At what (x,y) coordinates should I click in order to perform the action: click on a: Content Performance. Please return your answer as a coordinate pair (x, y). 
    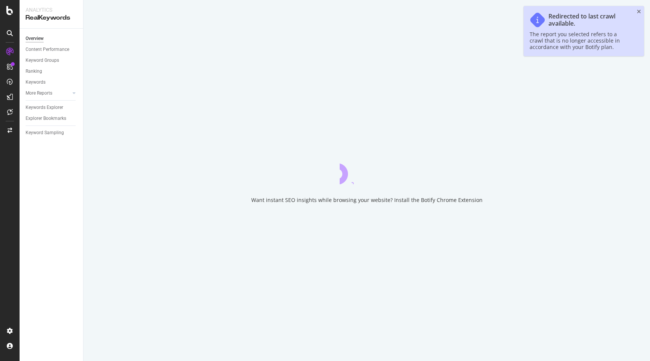
    Looking at the image, I should click on (52, 49).